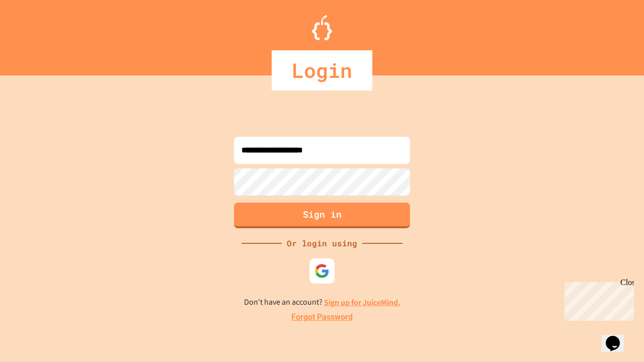 This screenshot has height=362, width=644. Describe the element at coordinates (322, 215) in the screenshot. I see `button: Sign in` at that location.